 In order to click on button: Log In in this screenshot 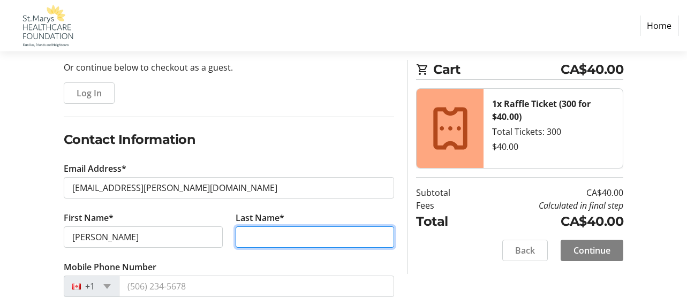, I will do `click(89, 93)`.